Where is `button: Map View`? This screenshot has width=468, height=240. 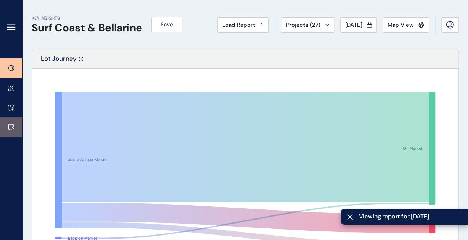
button: Map View is located at coordinates (406, 25).